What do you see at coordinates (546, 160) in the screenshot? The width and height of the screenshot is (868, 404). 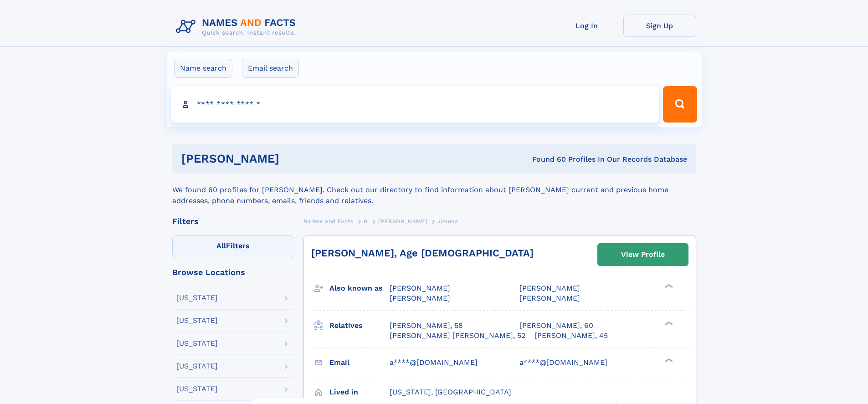 I see `div: Found 60 Profiles In Our Records Database` at bounding box center [546, 160].